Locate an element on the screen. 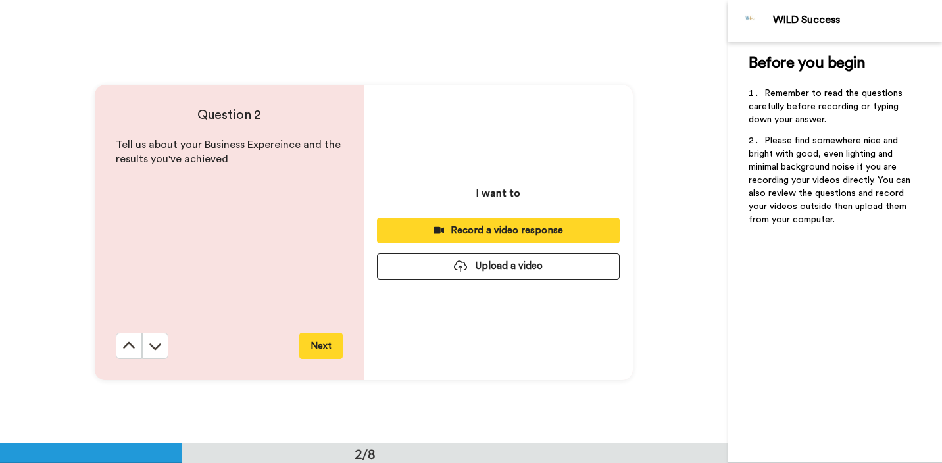 Image resolution: width=942 pixels, height=463 pixels. span: Tell us about your Business Expereince and the results you've achieved is located at coordinates (230, 152).